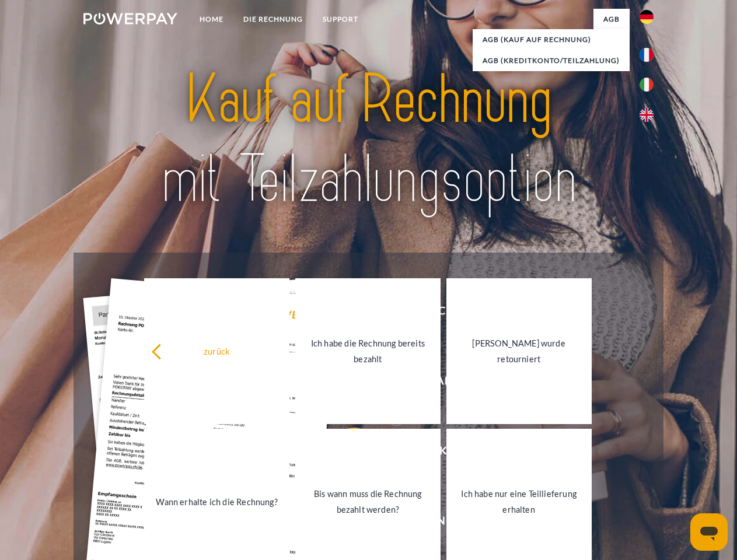  I want to click on img: en, so click(646, 115).